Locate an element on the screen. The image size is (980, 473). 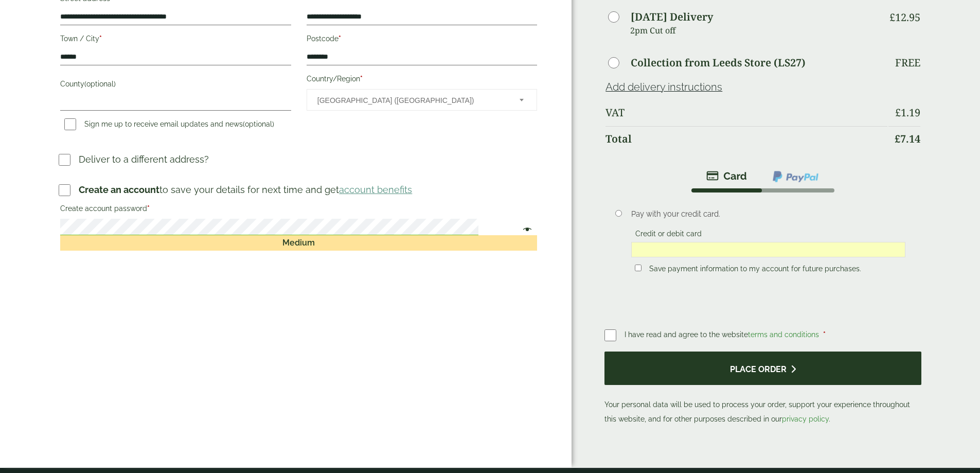
button: Place order is located at coordinates (762, 368).